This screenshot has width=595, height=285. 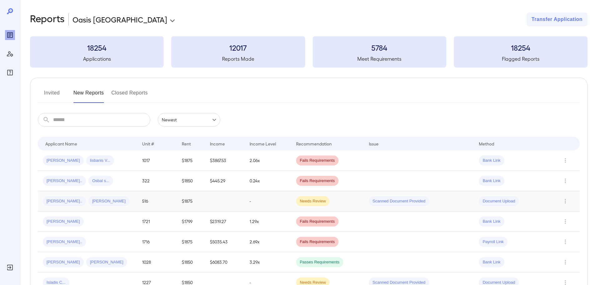 I want to click on div: Reports, so click(x=10, y=35).